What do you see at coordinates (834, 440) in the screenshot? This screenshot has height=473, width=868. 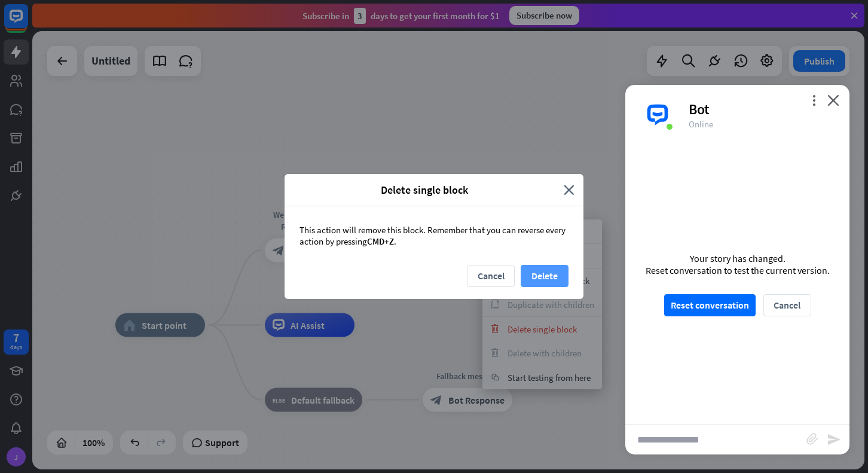 I see `i: send` at bounding box center [834, 440].